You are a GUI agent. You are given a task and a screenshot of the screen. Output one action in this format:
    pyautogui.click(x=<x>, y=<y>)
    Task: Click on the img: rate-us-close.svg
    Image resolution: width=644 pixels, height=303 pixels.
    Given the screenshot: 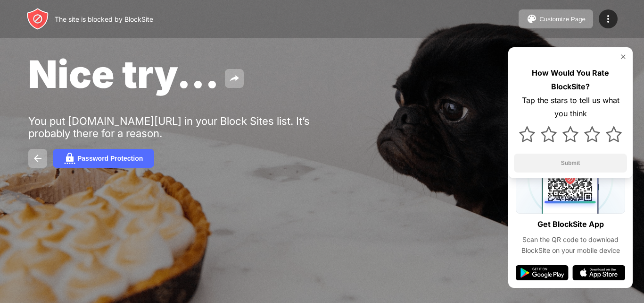 What is the action you would take?
    pyautogui.click(x=623, y=57)
    